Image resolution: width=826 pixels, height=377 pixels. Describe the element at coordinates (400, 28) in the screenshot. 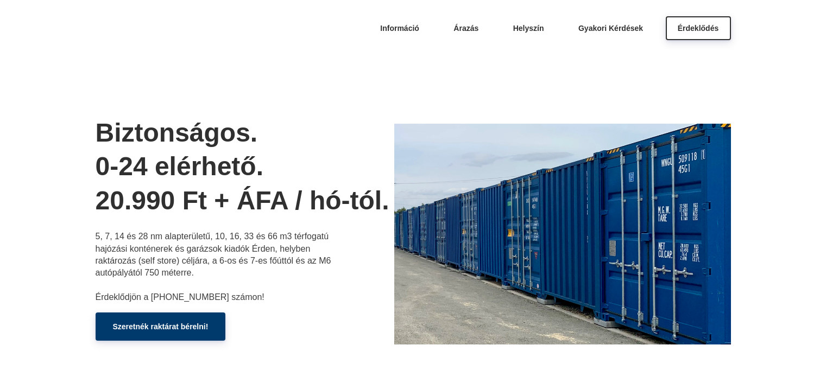

I see `a: Információ` at that location.